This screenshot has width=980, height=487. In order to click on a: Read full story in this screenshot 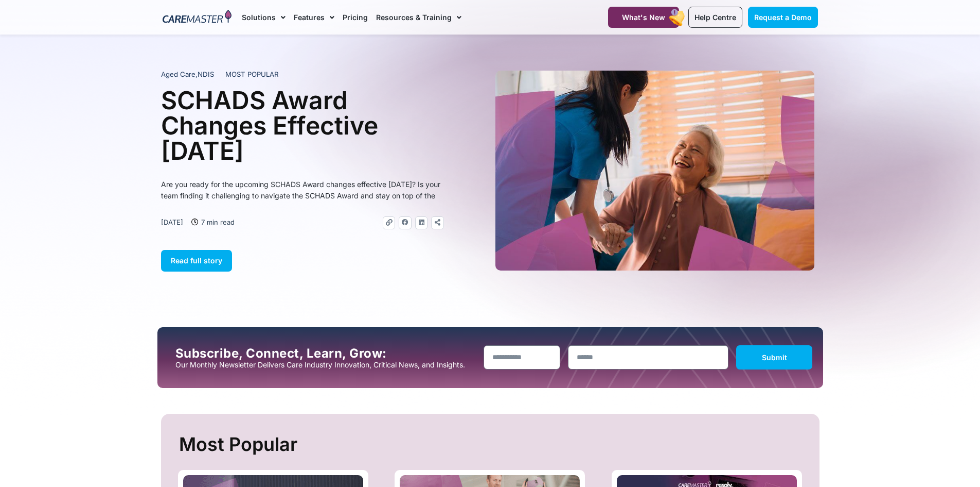, I will do `click(197, 261)`.